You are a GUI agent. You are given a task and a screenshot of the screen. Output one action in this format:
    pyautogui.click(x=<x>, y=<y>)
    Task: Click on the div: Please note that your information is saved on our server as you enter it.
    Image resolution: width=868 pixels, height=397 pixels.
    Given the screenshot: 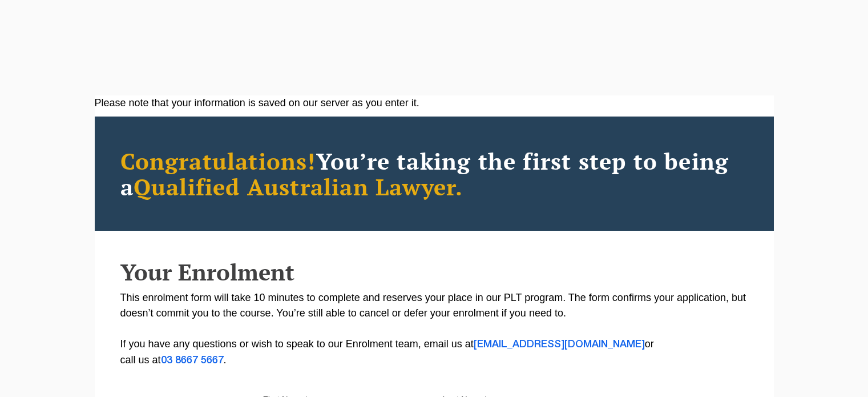 What is the action you would take?
    pyautogui.click(x=434, y=103)
    